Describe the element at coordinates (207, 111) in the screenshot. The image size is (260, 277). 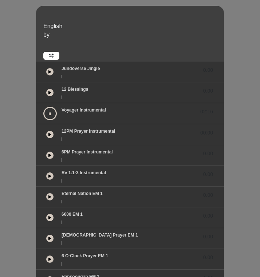
I see `span: 02:16` at that location.